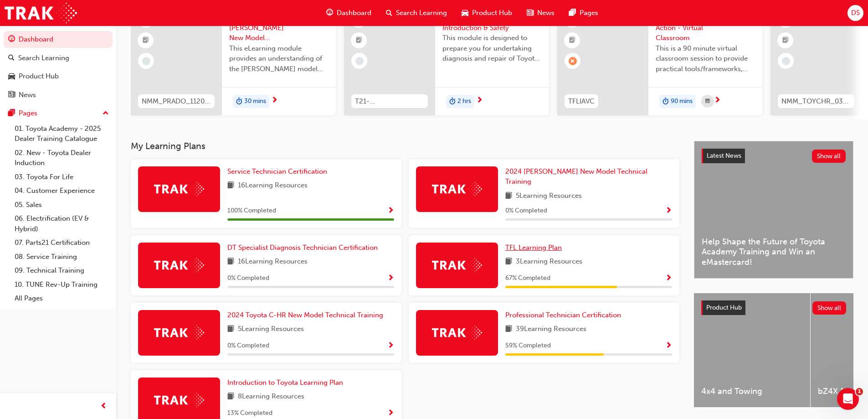  What do you see at coordinates (530, 13) in the screenshot?
I see `span: news-icon` at bounding box center [530, 13].